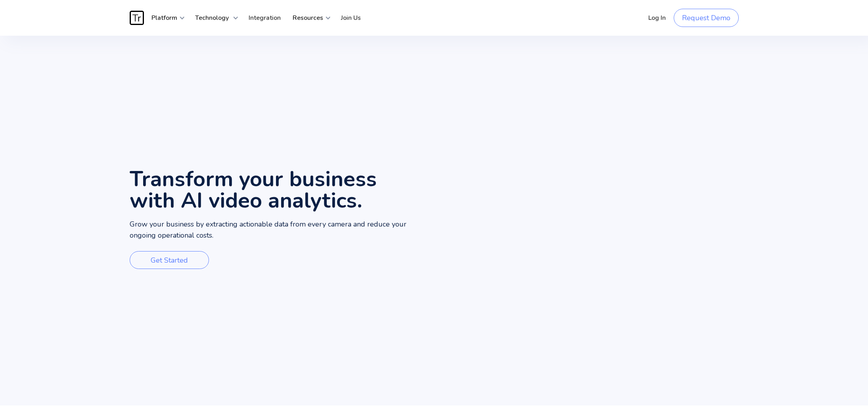 This screenshot has height=411, width=868. Describe the element at coordinates (351, 18) in the screenshot. I see `a: Join Us` at that location.